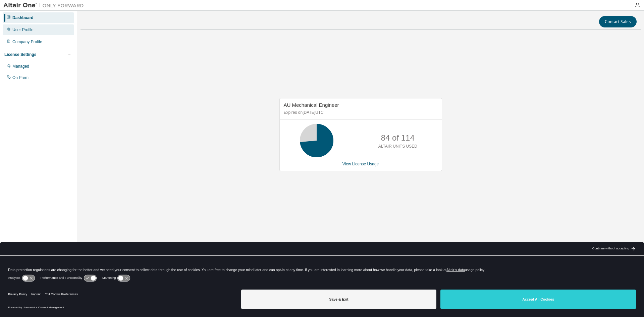 This screenshot has width=644, height=317. What do you see at coordinates (27, 42) in the screenshot?
I see `div: Company Profile` at bounding box center [27, 42].